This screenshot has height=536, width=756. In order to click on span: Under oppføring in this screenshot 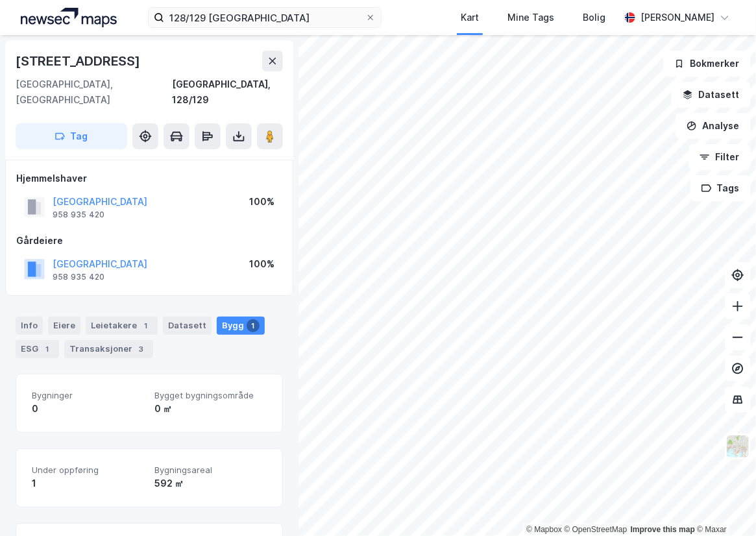, I will do `click(87, 469)`.